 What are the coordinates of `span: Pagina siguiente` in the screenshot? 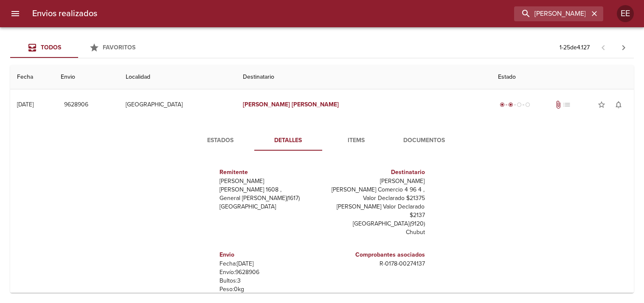 It's located at (624, 48).